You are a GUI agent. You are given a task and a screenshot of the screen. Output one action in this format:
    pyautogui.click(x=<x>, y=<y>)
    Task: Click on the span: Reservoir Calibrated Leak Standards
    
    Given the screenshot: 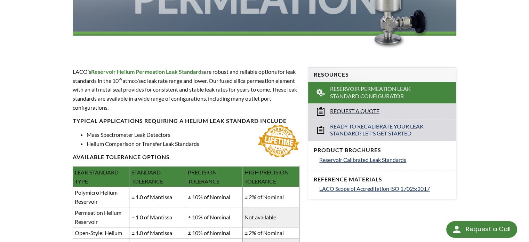 What is the action you would take?
    pyautogui.click(x=363, y=159)
    